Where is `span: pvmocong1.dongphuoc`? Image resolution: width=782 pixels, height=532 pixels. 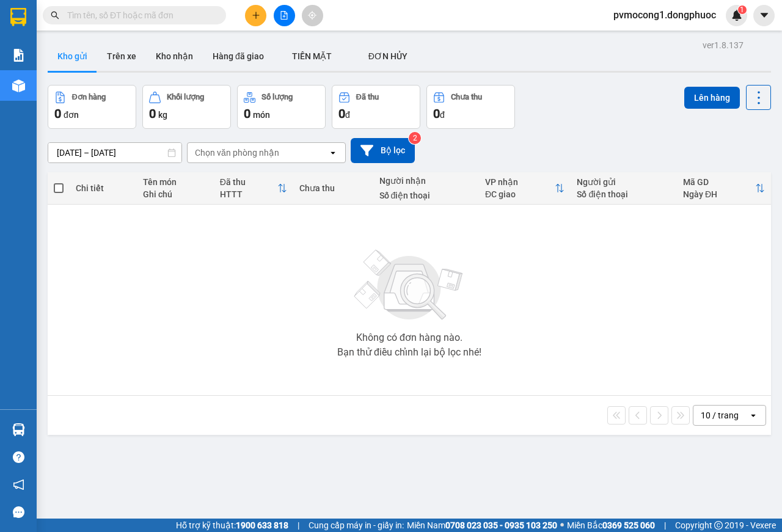 span: pvmocong1.dongphuoc is located at coordinates (665, 15).